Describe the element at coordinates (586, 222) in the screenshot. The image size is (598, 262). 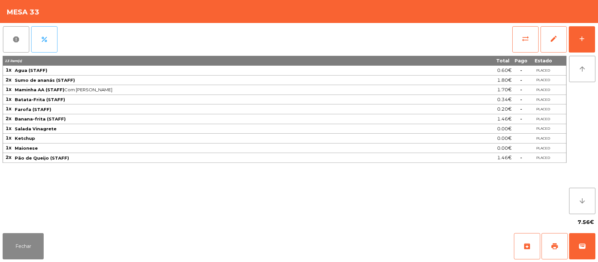
I see `span: 7.56€` at that location.